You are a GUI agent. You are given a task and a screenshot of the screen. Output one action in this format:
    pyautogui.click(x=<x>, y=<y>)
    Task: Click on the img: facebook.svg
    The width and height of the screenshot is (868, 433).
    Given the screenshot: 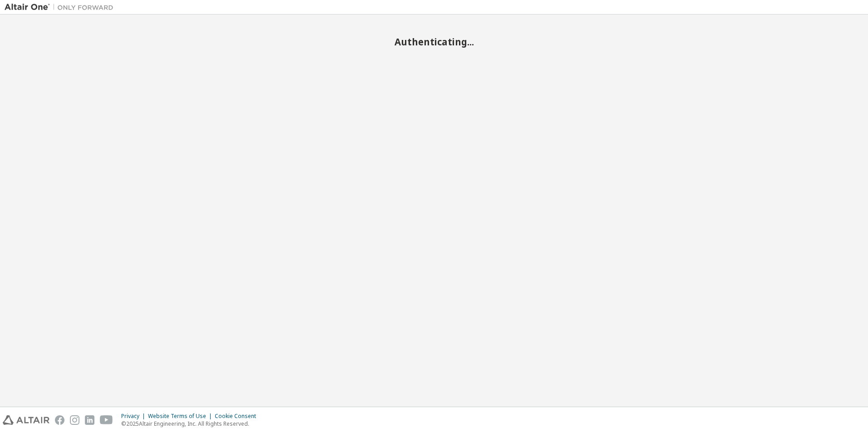 What is the action you would take?
    pyautogui.click(x=60, y=420)
    